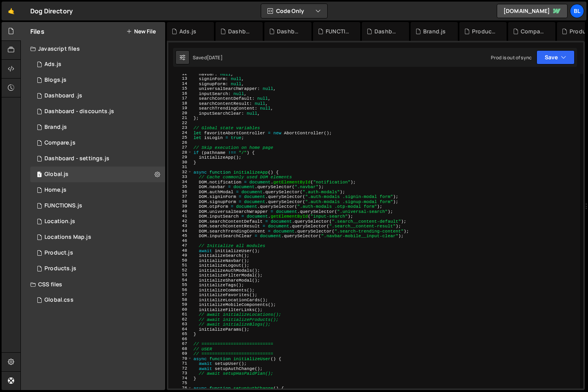  I want to click on a: Bl, so click(577, 11).